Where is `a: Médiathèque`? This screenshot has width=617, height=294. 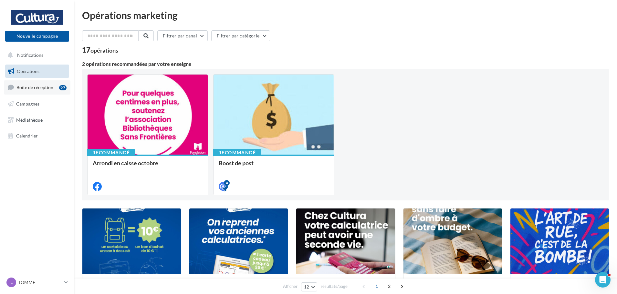 a: Médiathèque is located at coordinates (37, 120).